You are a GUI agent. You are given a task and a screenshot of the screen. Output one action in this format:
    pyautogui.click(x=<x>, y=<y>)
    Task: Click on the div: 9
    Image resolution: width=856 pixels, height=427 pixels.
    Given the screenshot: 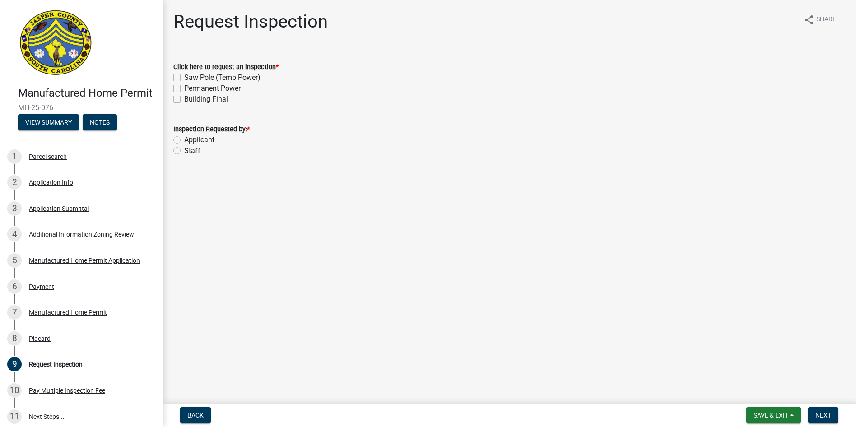 What is the action you would take?
    pyautogui.click(x=14, y=364)
    